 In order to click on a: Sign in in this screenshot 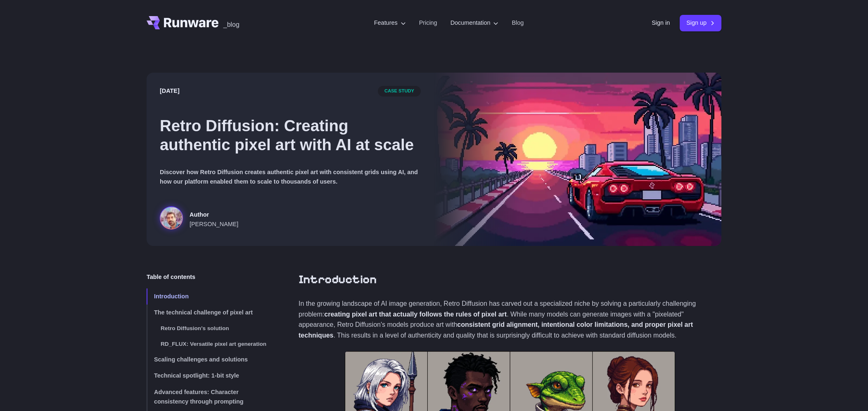, I will do `click(660, 22)`.